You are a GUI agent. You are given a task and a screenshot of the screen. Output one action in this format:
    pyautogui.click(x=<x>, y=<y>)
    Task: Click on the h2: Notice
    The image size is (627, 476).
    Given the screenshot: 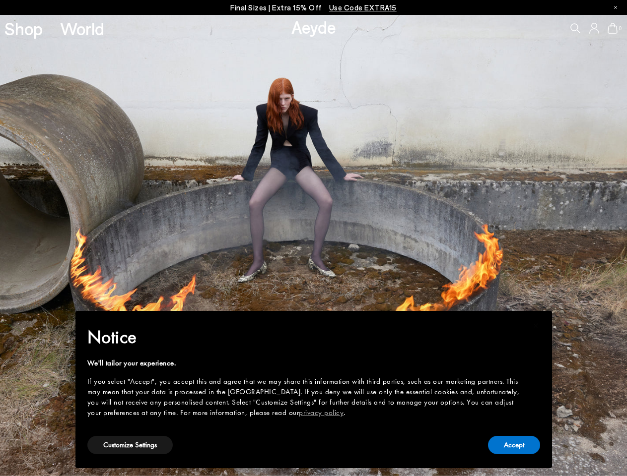 What is the action you would take?
    pyautogui.click(x=306, y=337)
    